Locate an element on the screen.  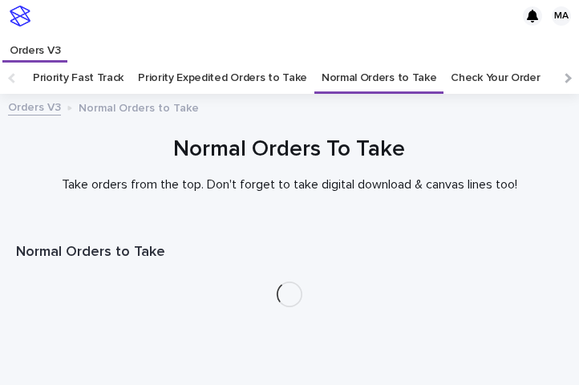
p: Take orders from the top. Don't forget to take digital download & canvas lines too! is located at coordinates (289, 184).